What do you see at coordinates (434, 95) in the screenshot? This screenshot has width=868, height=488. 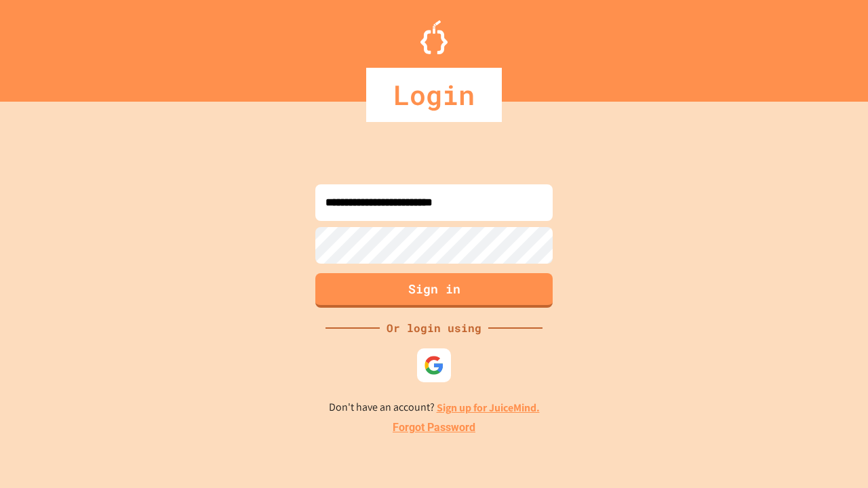 I see `div: Login` at bounding box center [434, 95].